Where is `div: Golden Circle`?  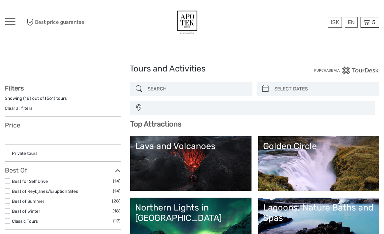
div: Golden Circle is located at coordinates (318, 146).